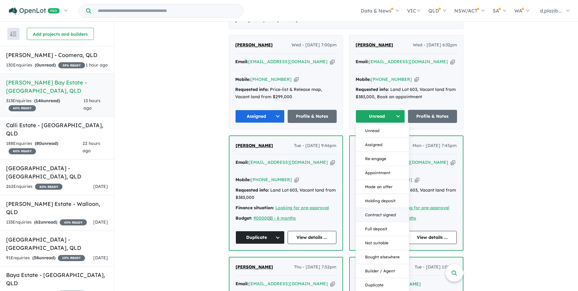  Describe the element at coordinates (382, 229) in the screenshot. I see `button: Full deposit` at that location.